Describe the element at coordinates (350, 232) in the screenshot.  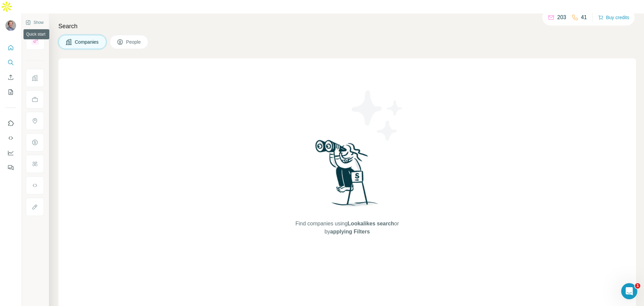
I see `span: applying Filters` at that location.